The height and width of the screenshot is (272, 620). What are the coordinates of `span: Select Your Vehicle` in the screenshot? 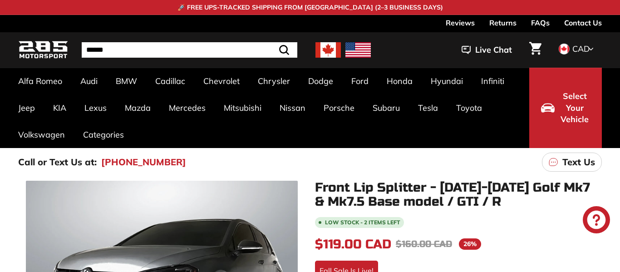 It's located at (574, 107).